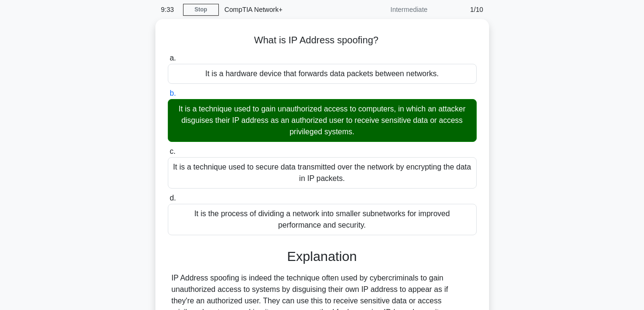 Image resolution: width=644 pixels, height=310 pixels. I want to click on span: c., so click(173, 151).